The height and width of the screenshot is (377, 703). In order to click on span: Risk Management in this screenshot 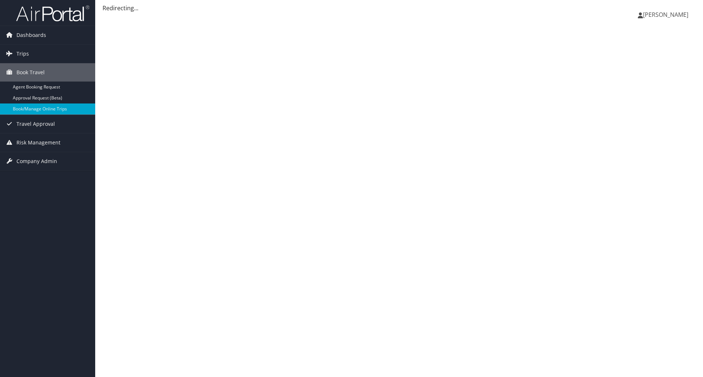, I will do `click(38, 143)`.